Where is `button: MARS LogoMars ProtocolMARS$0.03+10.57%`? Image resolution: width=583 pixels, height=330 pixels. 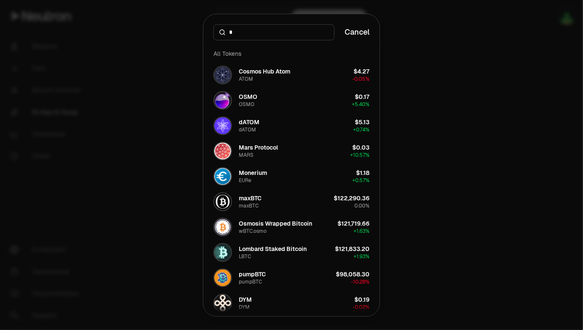 button: MARS LogoMars ProtocolMARS$0.03+10.57% is located at coordinates (292, 151).